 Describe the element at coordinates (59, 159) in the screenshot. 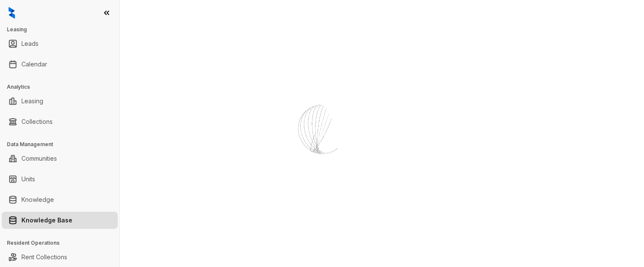

I see `li: Communities` at that location.